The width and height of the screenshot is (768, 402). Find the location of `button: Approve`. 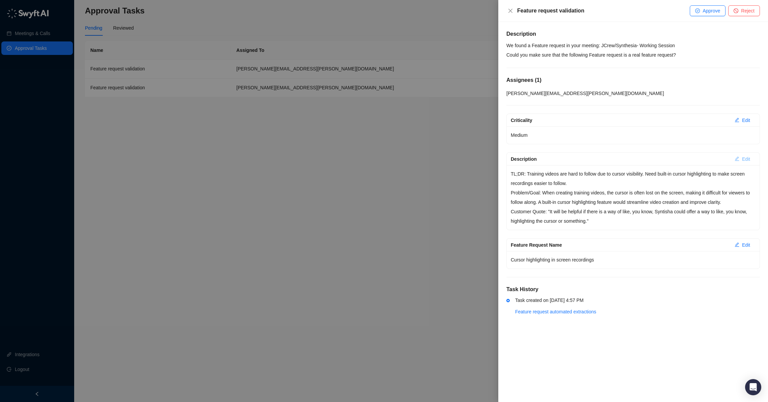

button: Approve is located at coordinates (708, 11).